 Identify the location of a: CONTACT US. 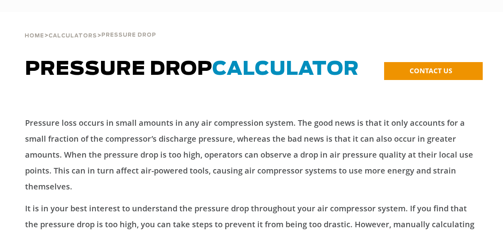
(433, 71).